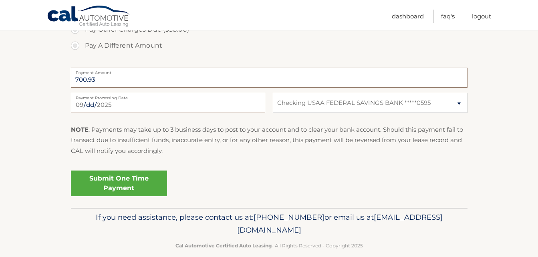 Image resolution: width=538 pixels, height=257 pixels. What do you see at coordinates (269, 46) in the screenshot?
I see `label: Pay A Different Amount` at bounding box center [269, 46].